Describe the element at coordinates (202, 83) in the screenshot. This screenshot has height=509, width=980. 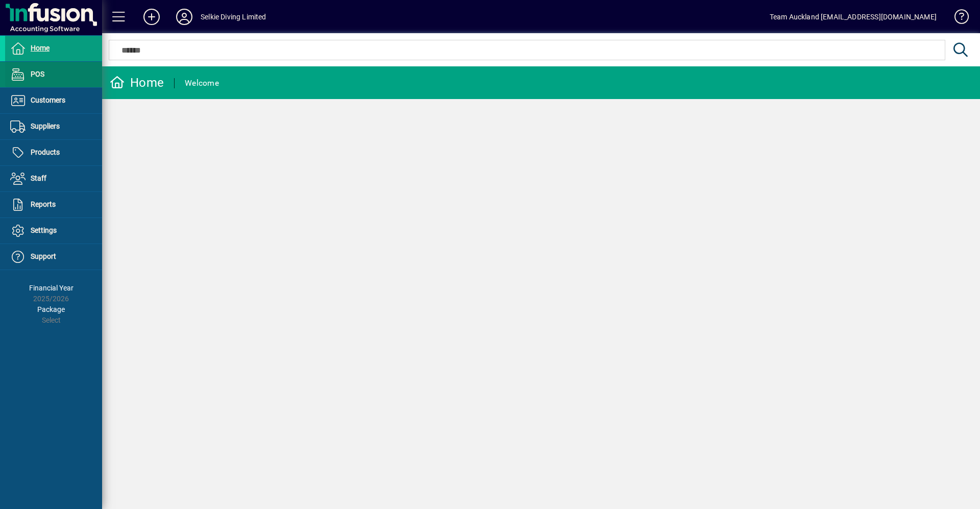
I see `div: Welcome` at that location.